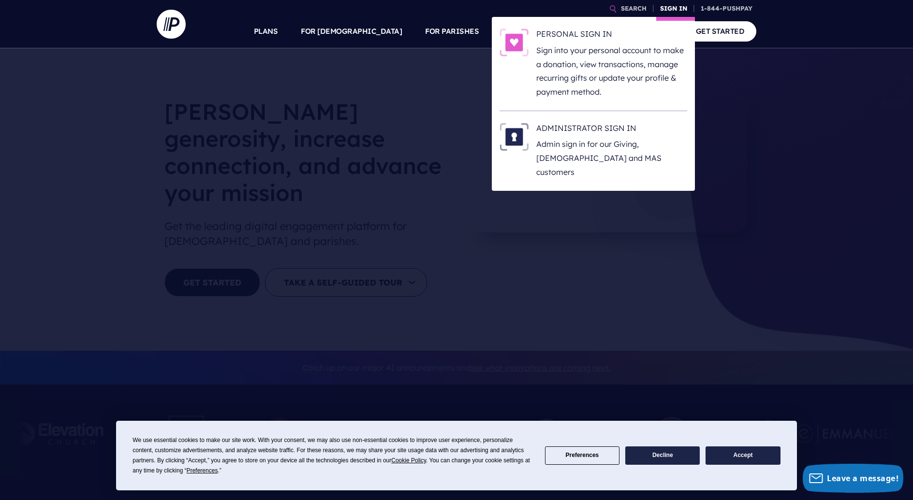  I want to click on a: GET STARTED, so click(720, 31).